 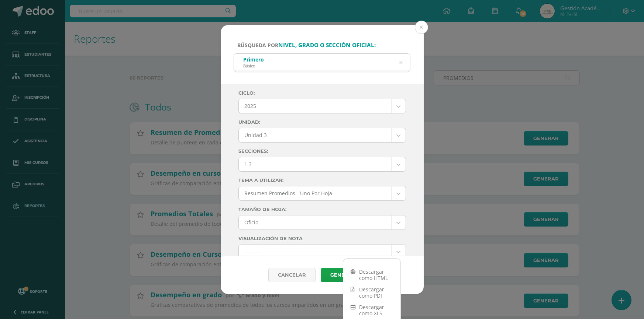 I want to click on span: Búsqueda por, so click(x=306, y=45).